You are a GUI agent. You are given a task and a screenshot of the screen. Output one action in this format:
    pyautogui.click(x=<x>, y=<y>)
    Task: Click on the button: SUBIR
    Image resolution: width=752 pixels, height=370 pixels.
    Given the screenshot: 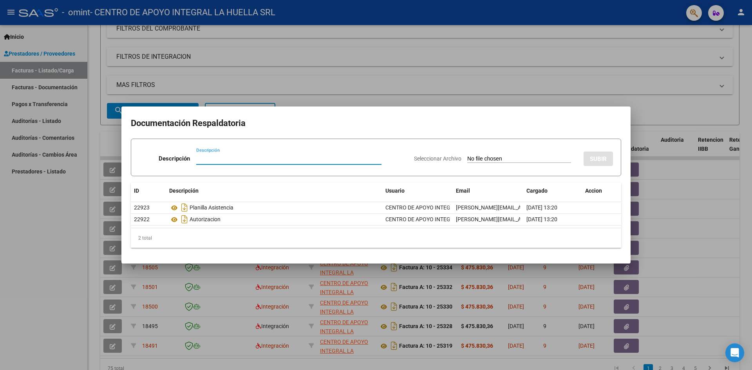 What is the action you would take?
    pyautogui.click(x=598, y=159)
    